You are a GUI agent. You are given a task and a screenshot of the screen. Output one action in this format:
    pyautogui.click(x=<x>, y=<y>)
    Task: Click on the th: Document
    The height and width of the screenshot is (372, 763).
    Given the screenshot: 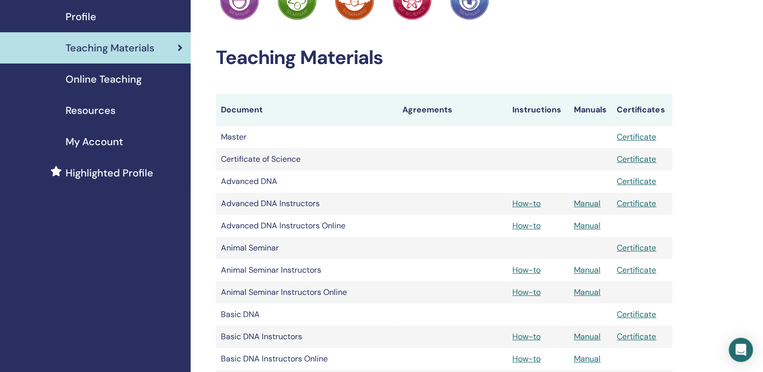 What is the action you would take?
    pyautogui.click(x=306, y=110)
    